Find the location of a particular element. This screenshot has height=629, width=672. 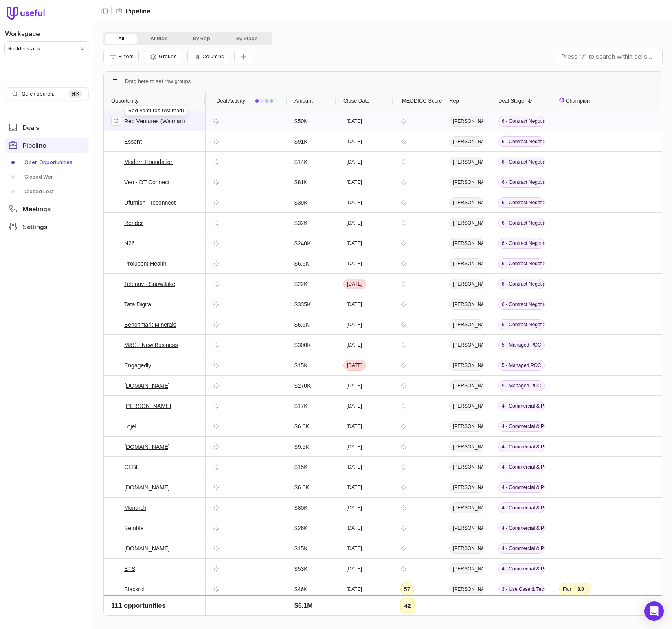

span: $81K is located at coordinates (301, 182).